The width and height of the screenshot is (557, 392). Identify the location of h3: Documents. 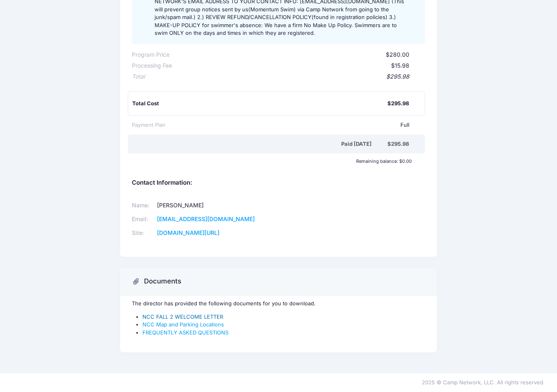
(162, 282).